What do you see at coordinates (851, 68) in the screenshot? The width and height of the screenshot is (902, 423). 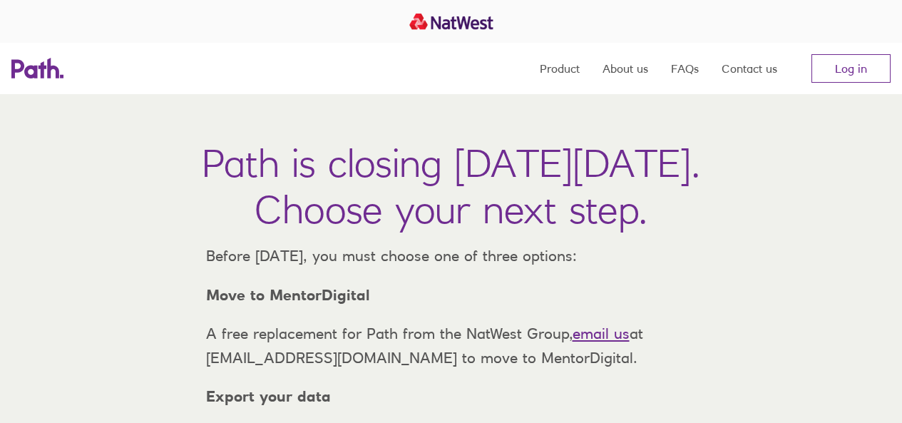 I see `a: Log in` at bounding box center [851, 68].